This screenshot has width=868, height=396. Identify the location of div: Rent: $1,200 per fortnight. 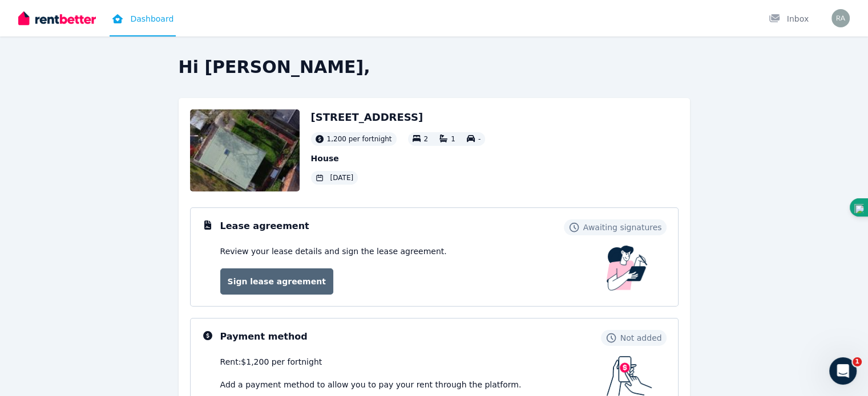
(413, 362).